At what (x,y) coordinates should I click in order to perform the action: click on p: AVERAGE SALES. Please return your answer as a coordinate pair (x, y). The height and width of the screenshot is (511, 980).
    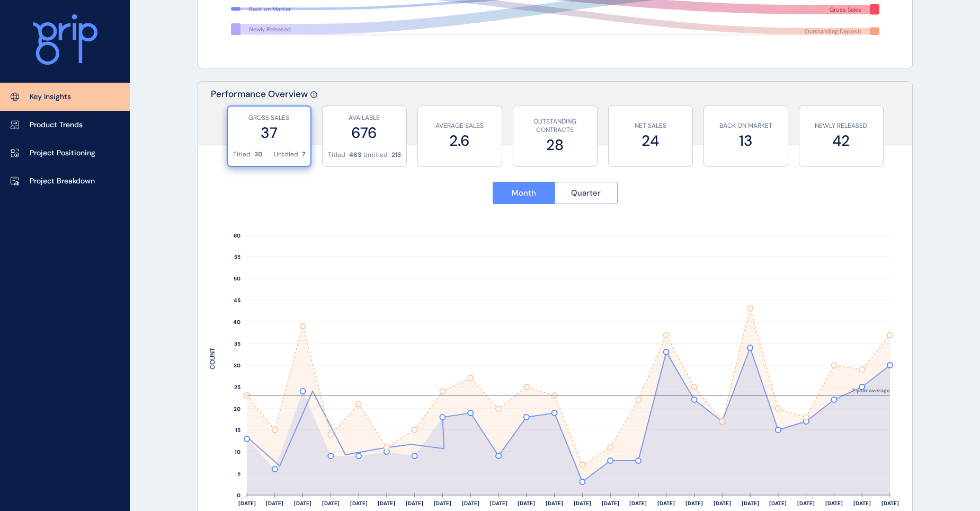
    Looking at the image, I should click on (460, 126).